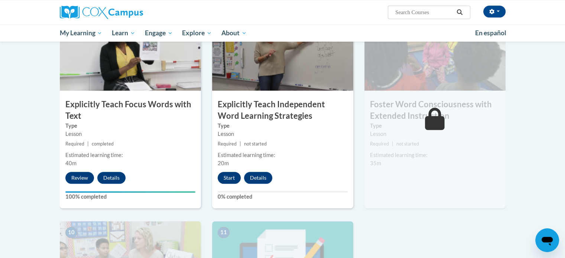 The height and width of the screenshot is (258, 565). I want to click on div: Main menu, so click(283, 33).